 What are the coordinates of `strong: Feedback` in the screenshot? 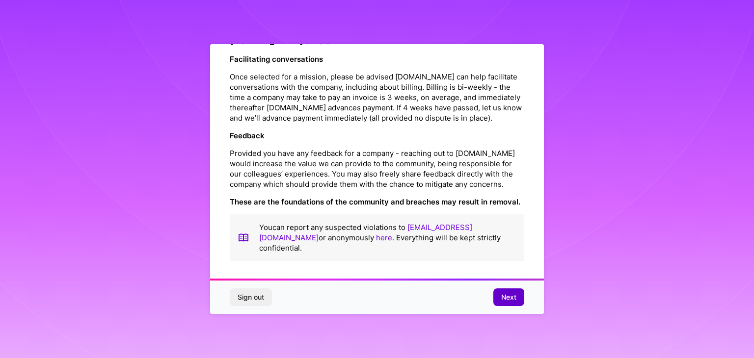 It's located at (247, 135).